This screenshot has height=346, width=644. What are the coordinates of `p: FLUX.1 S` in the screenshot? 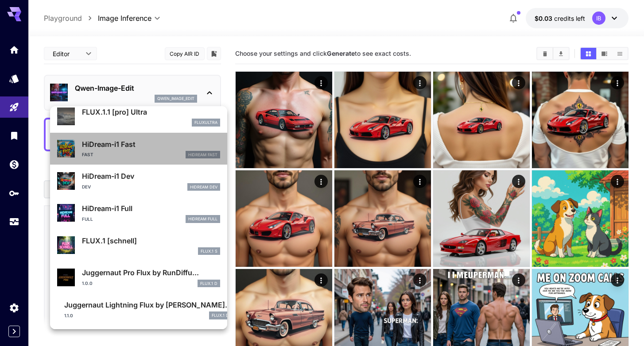 It's located at (209, 251).